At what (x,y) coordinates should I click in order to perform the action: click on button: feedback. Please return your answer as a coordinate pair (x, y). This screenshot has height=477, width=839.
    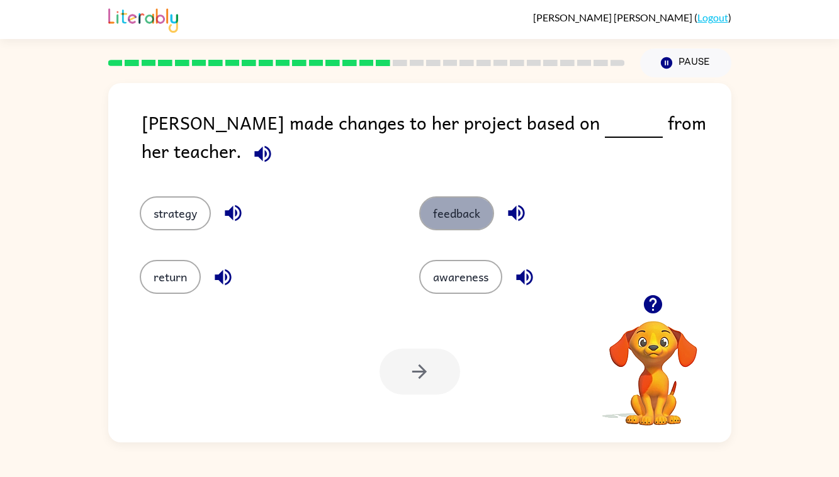
    Looking at the image, I should click on (456, 213).